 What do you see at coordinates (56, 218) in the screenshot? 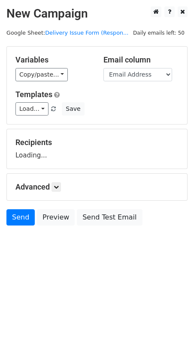
I see `a: Preview` at bounding box center [56, 218].